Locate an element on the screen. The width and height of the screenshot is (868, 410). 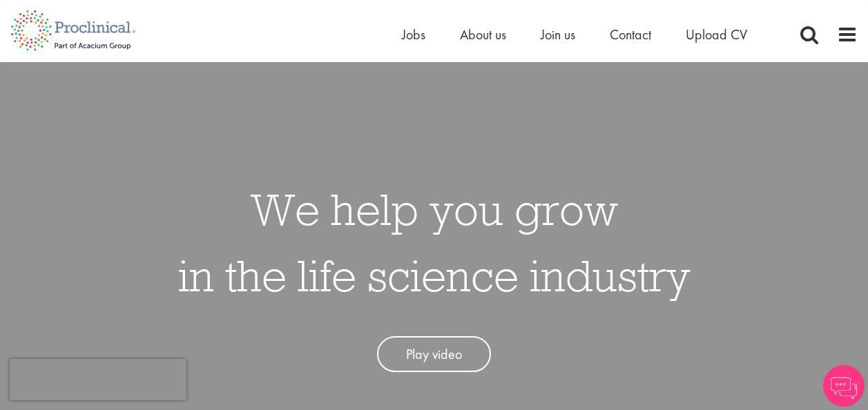
span: Contact is located at coordinates (630, 35).